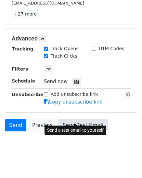 Image resolution: width=142 pixels, height=178 pixels. What do you see at coordinates (111, 49) in the screenshot?
I see `label: UTM Codes` at bounding box center [111, 49].